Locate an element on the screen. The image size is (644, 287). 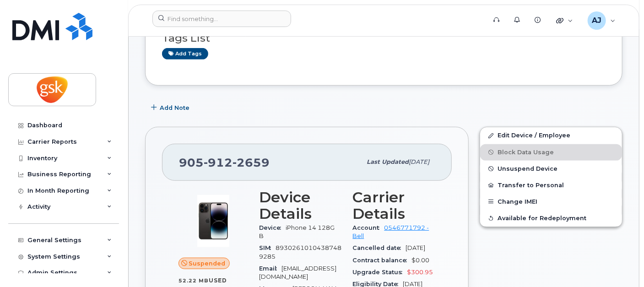
a: 0546771792 - Bell is located at coordinates (391, 232).